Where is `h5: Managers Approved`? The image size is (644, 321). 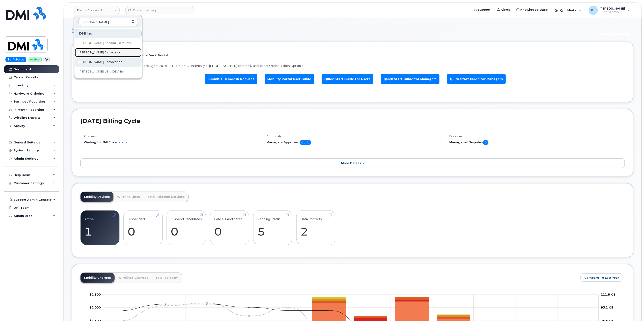 h5: Managers Approved is located at coordinates (352, 142).